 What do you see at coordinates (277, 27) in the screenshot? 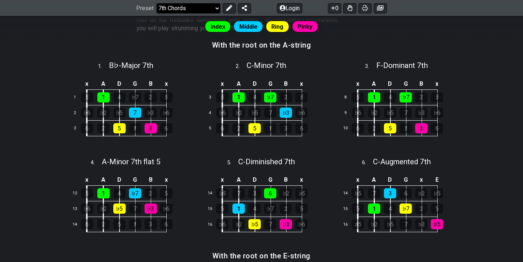
I see `span: Ring` at bounding box center [277, 27].